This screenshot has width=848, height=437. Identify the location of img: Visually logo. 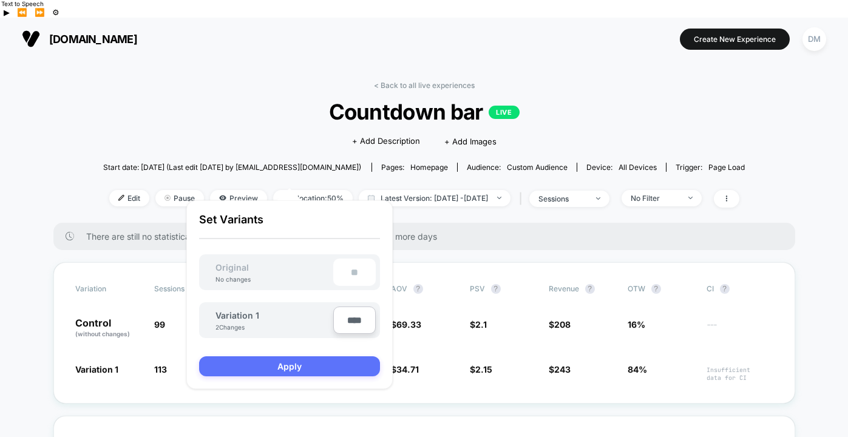
(31, 39).